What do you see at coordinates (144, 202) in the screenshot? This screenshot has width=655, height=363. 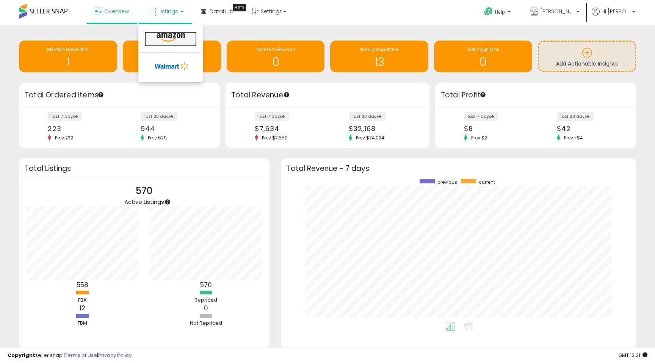 I see `span: Active Listings` at bounding box center [144, 202].